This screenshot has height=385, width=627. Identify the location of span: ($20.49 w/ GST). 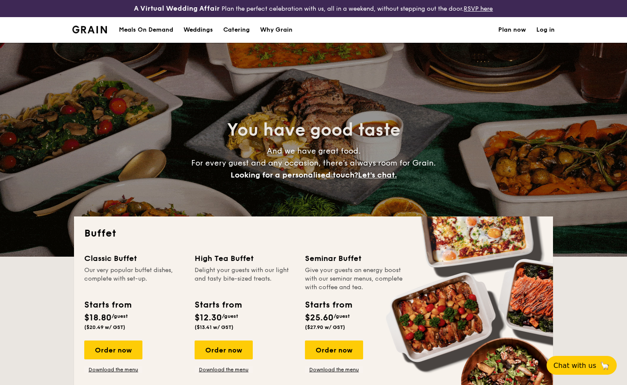
(105, 327).